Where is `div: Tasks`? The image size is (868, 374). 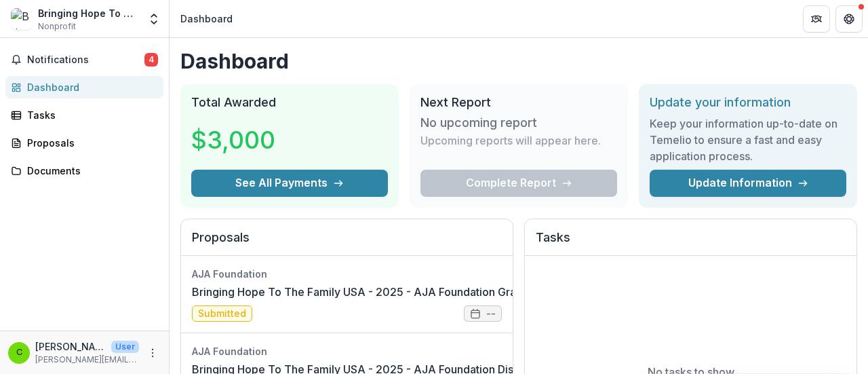
div: Tasks is located at coordinates (89, 115).